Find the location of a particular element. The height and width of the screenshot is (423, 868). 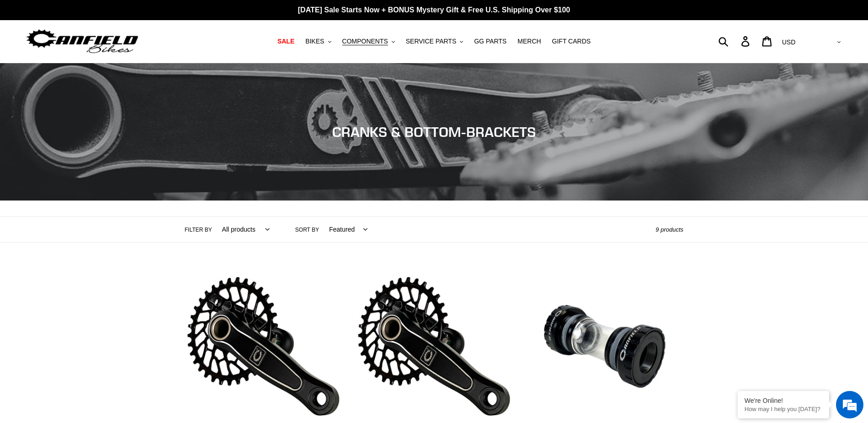

button: COMPONENTS is located at coordinates (368, 42).